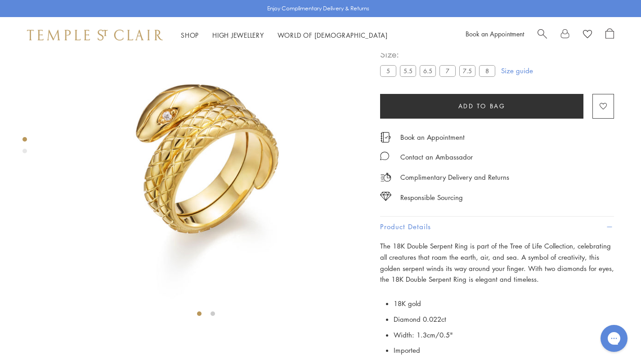 The height and width of the screenshot is (364, 641). I want to click on span: 18K gold, so click(407, 303).